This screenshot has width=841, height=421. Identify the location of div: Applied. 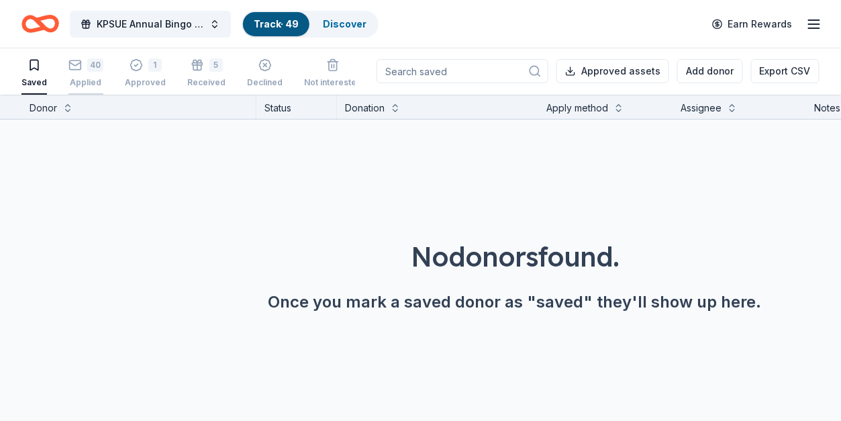
(86, 83).